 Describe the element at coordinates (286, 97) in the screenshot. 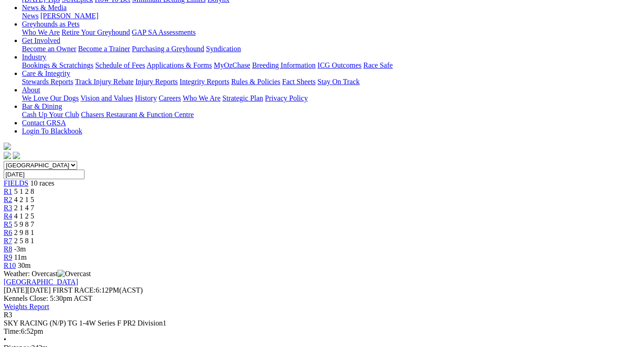

I see `a: Privacy Policy` at that location.